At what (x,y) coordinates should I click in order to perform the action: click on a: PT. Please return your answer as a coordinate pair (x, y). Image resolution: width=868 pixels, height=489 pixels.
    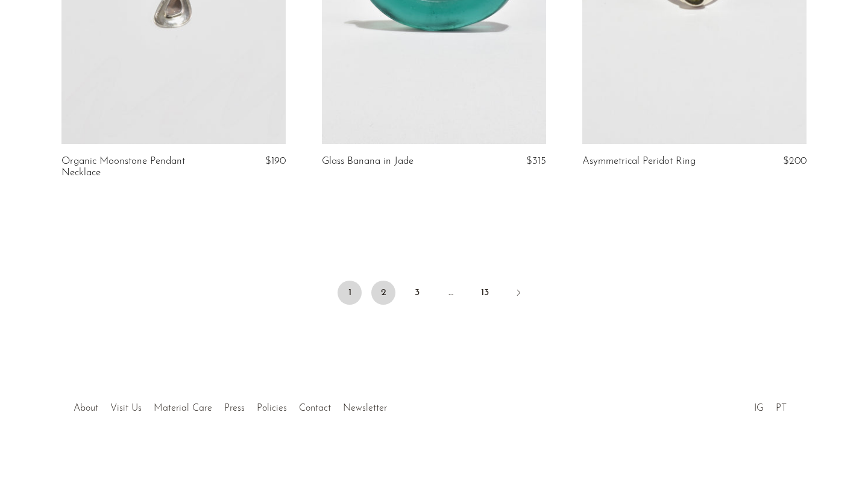
    Looking at the image, I should click on (782, 409).